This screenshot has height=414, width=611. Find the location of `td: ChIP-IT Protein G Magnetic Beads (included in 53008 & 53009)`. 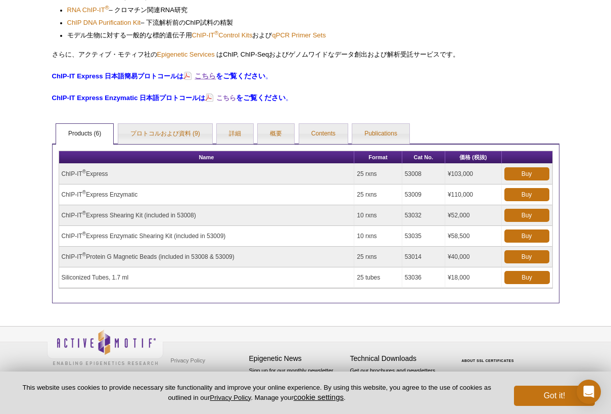

td: ChIP-IT Protein G Magnetic Beads (included in 53008 & 53009) is located at coordinates (207, 257).